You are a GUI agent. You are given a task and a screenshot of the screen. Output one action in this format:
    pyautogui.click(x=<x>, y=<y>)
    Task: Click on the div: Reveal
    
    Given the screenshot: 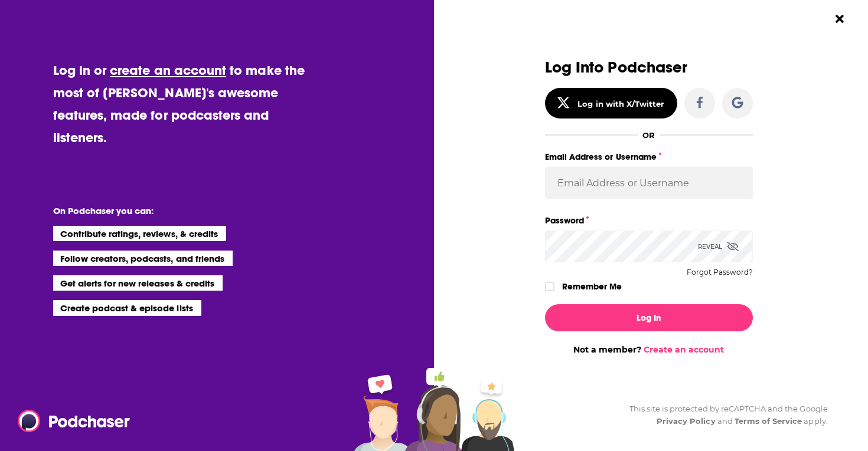 What is the action you would take?
    pyautogui.click(x=718, y=247)
    